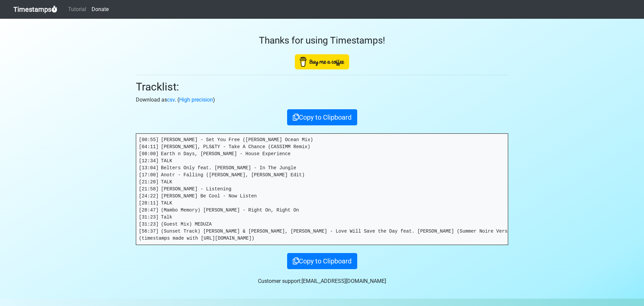  Describe the element at coordinates (170, 99) in the screenshot. I see `a: csv` at that location.